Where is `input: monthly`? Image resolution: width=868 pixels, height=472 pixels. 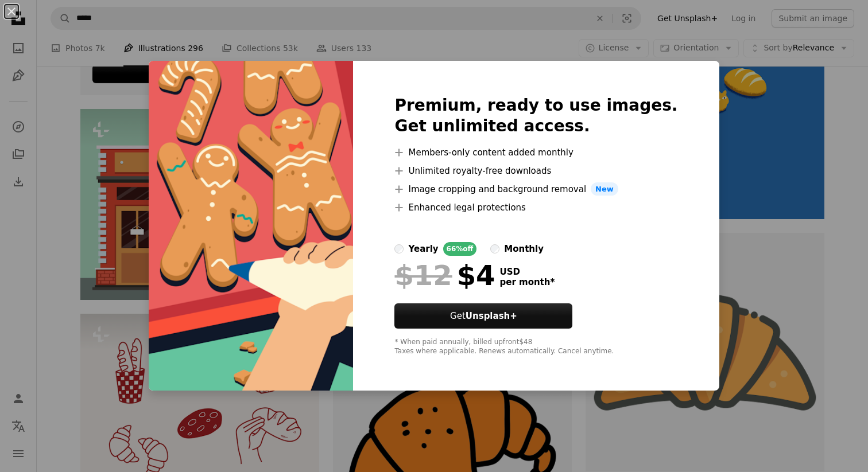
input: monthly is located at coordinates (495, 249).